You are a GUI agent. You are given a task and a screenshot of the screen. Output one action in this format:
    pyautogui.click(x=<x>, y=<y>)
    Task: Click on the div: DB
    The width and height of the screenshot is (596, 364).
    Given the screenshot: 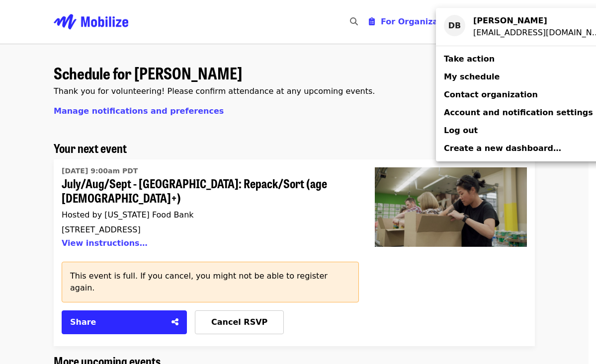 What is the action you would take?
    pyautogui.click(x=454, y=25)
    